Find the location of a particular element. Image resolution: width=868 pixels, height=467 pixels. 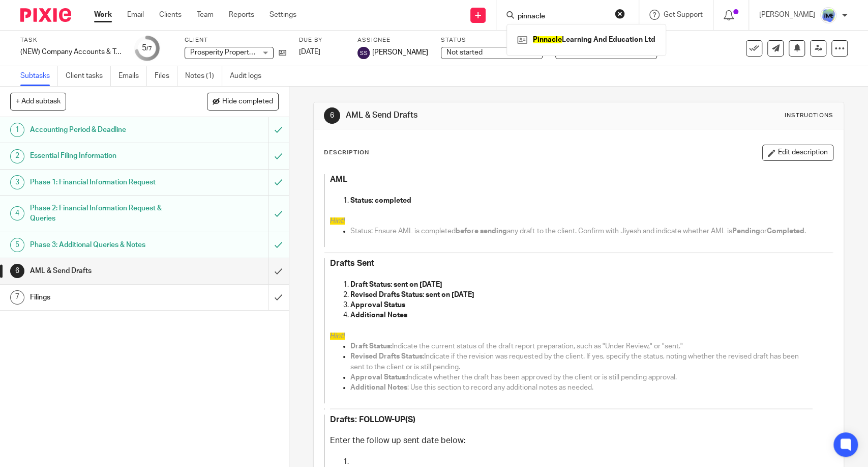

span: Pending is located at coordinates (745, 231).